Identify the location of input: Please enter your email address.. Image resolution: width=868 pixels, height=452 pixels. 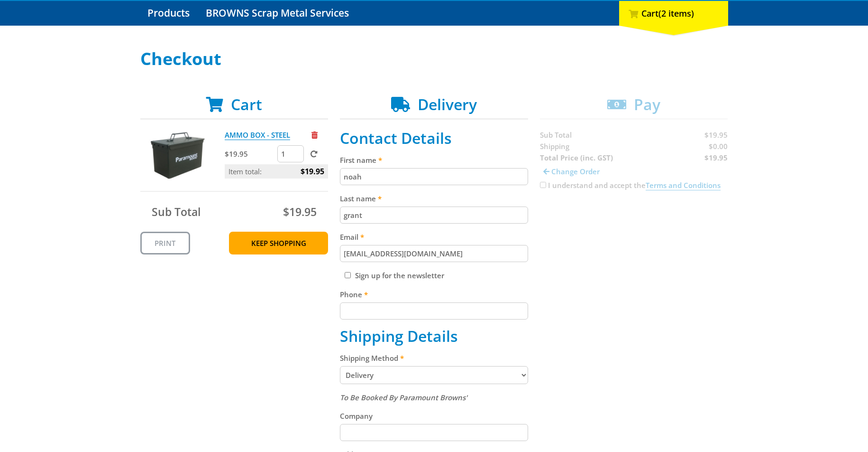
(434, 254).